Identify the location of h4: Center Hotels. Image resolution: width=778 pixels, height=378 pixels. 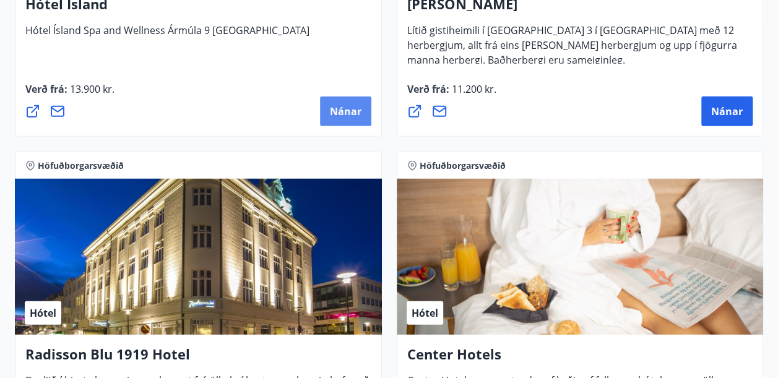
(580, 359).